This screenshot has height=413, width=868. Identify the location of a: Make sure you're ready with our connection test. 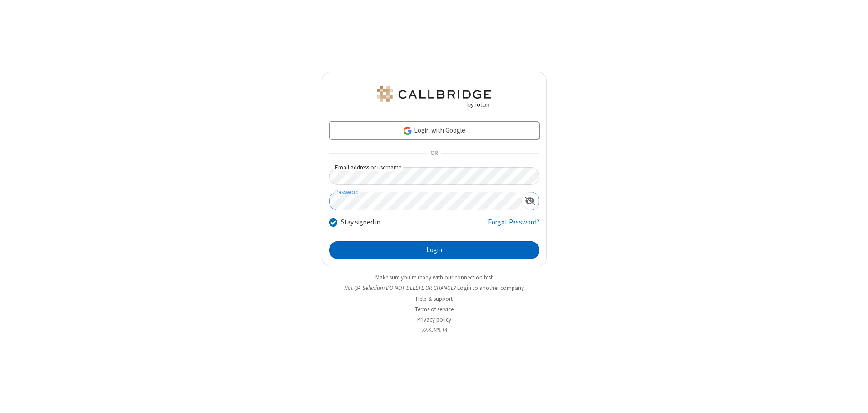
(434, 277).